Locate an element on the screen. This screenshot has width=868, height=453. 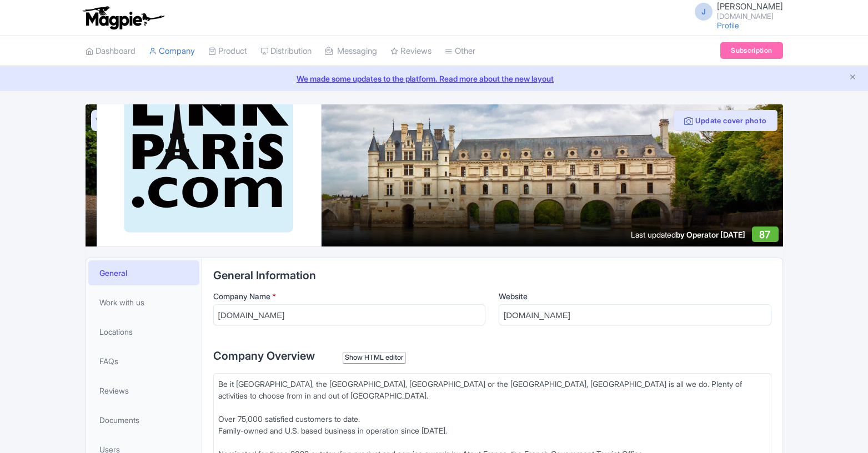
a: Other is located at coordinates (459, 51).